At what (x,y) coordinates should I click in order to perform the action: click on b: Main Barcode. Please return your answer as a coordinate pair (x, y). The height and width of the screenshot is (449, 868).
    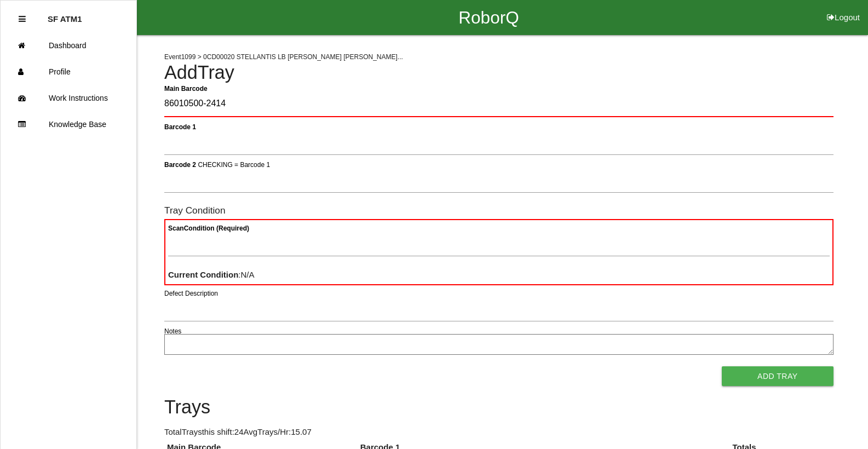
    Looking at the image, I should click on (186, 88).